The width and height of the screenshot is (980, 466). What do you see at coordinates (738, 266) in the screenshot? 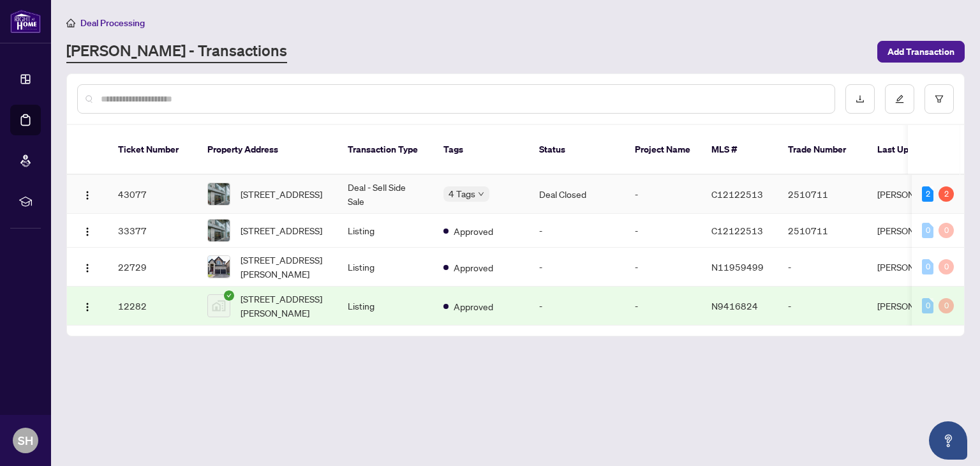
I see `span: N11959499` at bounding box center [738, 266].